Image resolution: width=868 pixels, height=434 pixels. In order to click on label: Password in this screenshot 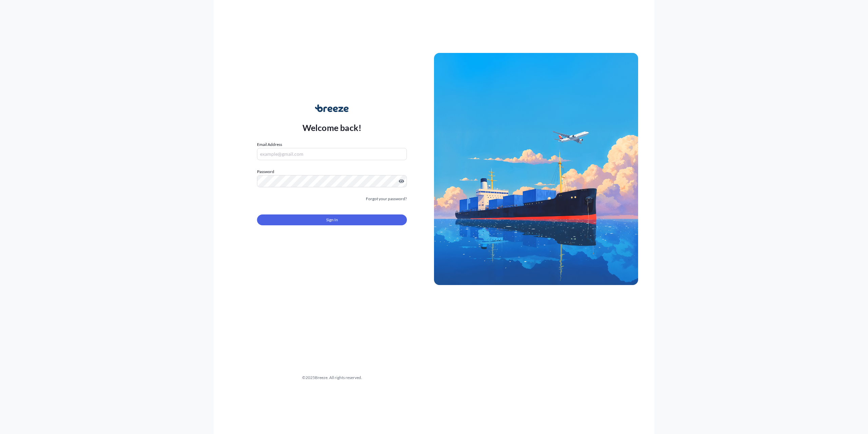, I will do `click(332, 172)`.